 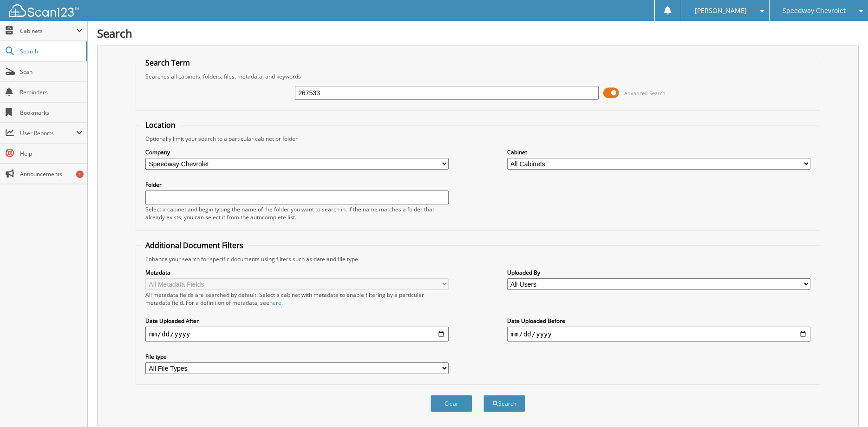 What do you see at coordinates (44, 11) in the screenshot?
I see `img: scan123-logo-white.svg` at bounding box center [44, 11].